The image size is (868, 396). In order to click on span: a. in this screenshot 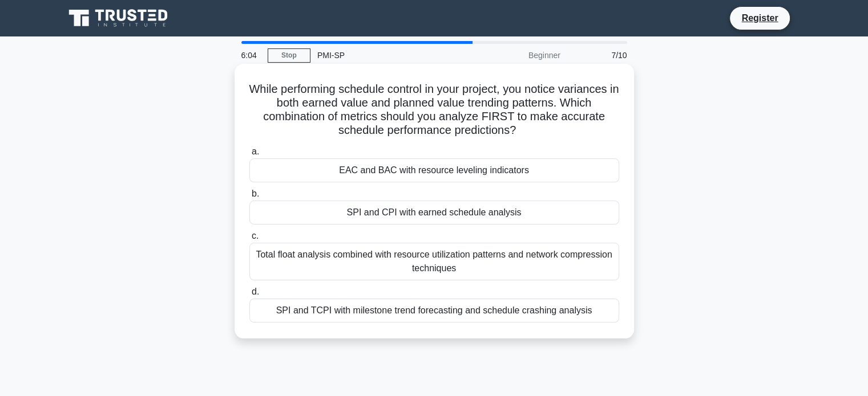, I will do `click(255, 151)`.